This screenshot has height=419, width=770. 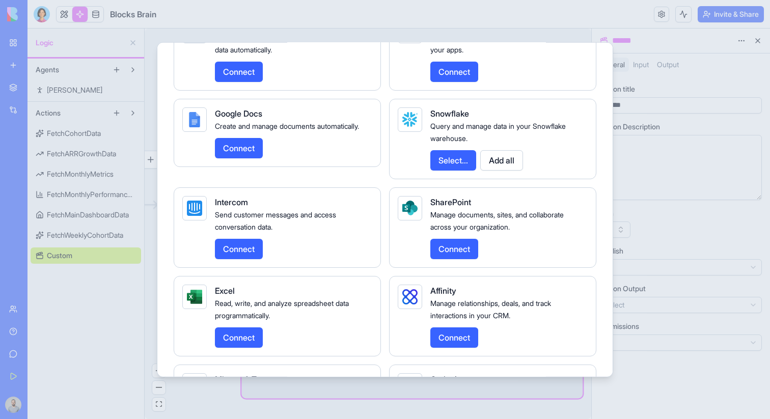 I want to click on span: Create issues, track projects, and sync task data automatically., so click(x=283, y=43).